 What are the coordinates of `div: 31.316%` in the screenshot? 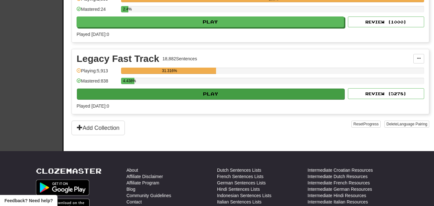 It's located at (169, 71).